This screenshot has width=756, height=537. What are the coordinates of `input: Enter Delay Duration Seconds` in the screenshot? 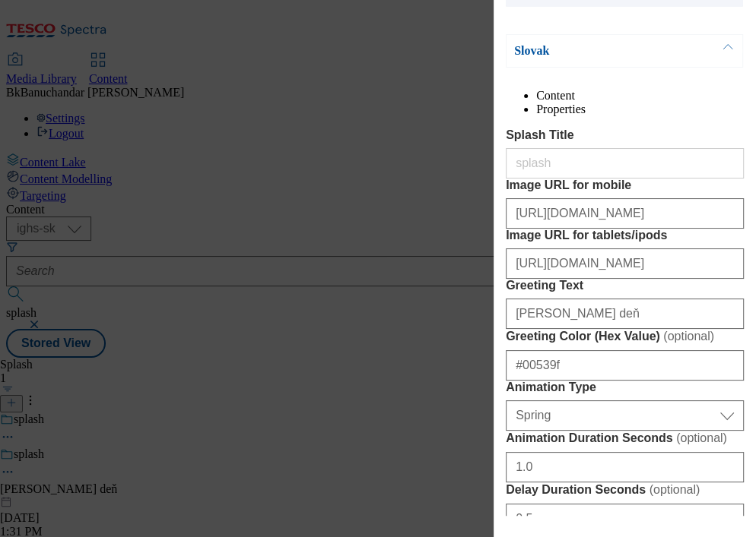 It's located at (624, 519).